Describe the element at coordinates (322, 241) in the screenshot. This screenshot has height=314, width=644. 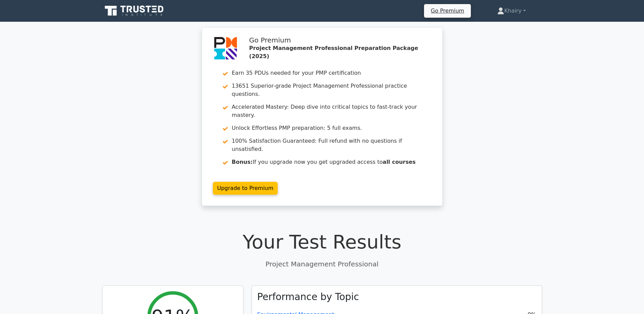
I see `h1: Your Test Results` at that location.